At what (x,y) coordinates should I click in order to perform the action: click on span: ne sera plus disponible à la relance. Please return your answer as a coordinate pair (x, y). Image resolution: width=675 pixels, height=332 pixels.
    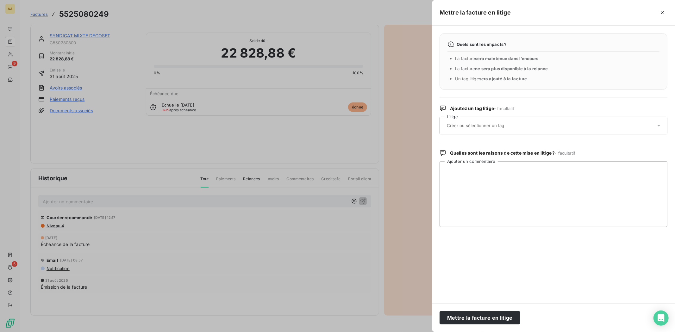
    Looking at the image, I should click on (512, 69).